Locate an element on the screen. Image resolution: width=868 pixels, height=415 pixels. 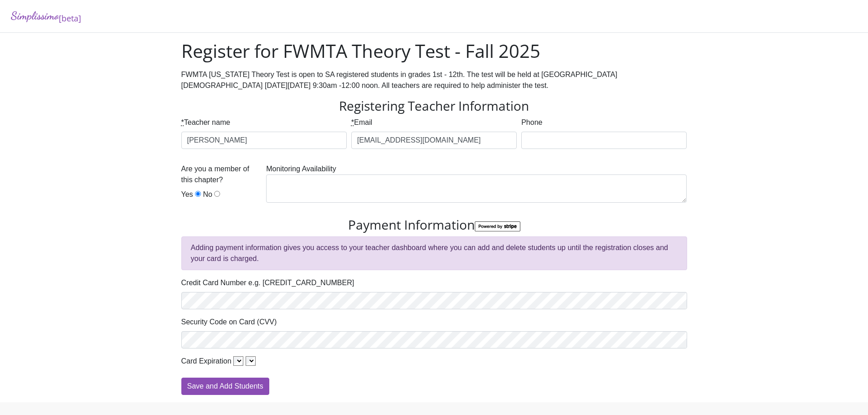
label: Yes is located at coordinates (187, 195).